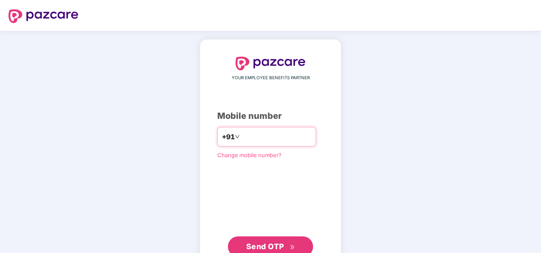  Describe the element at coordinates (237, 137) in the screenshot. I see `span: down` at that location.